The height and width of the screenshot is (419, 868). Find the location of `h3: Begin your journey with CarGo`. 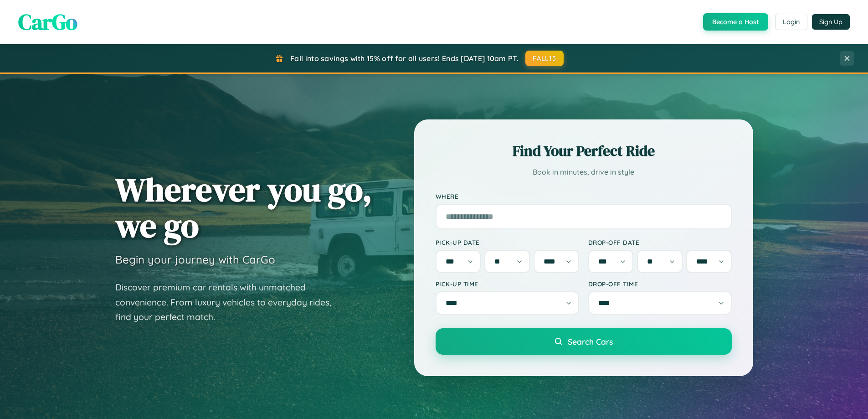

h3: Begin your journey with CarGo is located at coordinates (195, 260).